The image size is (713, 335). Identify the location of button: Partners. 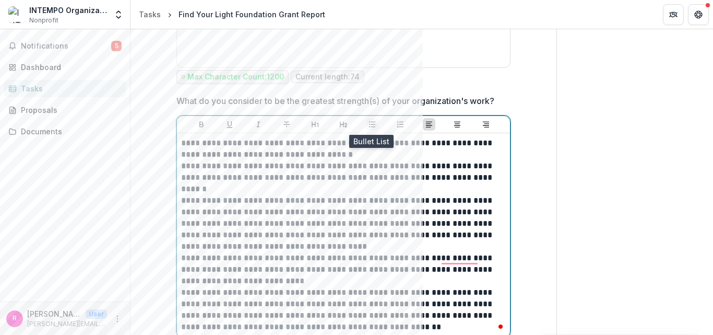
(673, 15).